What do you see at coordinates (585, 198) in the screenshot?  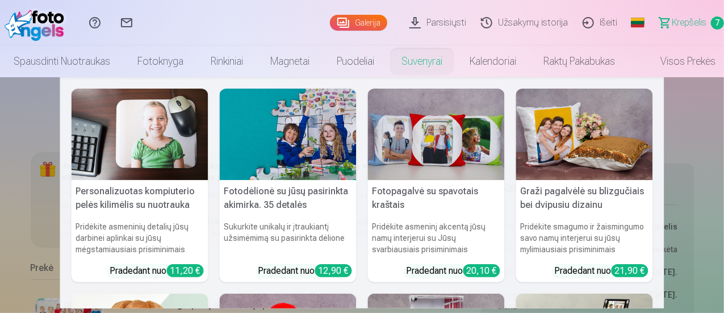 I see `h5: Graži pagalvėlė su blizgučiais bei dvipusiu dizainu` at bounding box center [585, 198].